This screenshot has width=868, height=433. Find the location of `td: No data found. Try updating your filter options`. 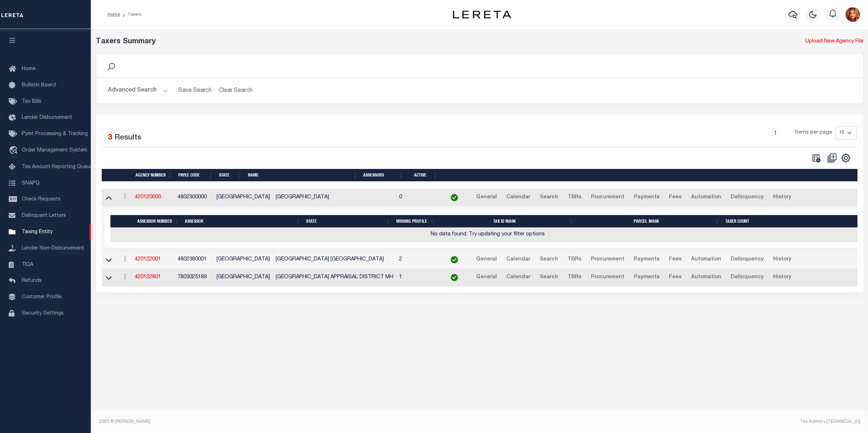

td: No data found. Try updating your filter options is located at coordinates (488, 235).